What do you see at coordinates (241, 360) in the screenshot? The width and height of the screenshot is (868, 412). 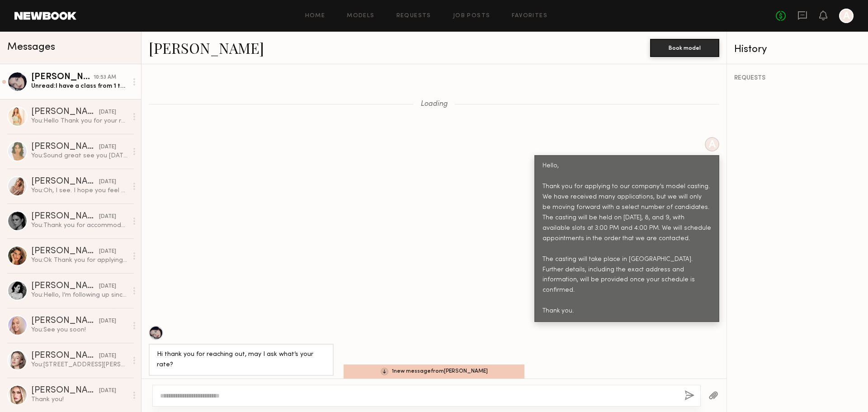 I see `div: Hi thank you for reaching out, may I ask what’s your rate?` at bounding box center [241, 360].